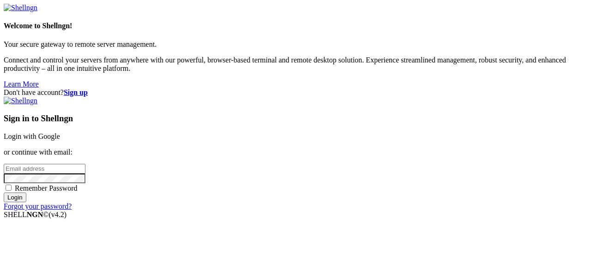  Describe the element at coordinates (37, 206) in the screenshot. I see `a: Forgot your password?` at that location.